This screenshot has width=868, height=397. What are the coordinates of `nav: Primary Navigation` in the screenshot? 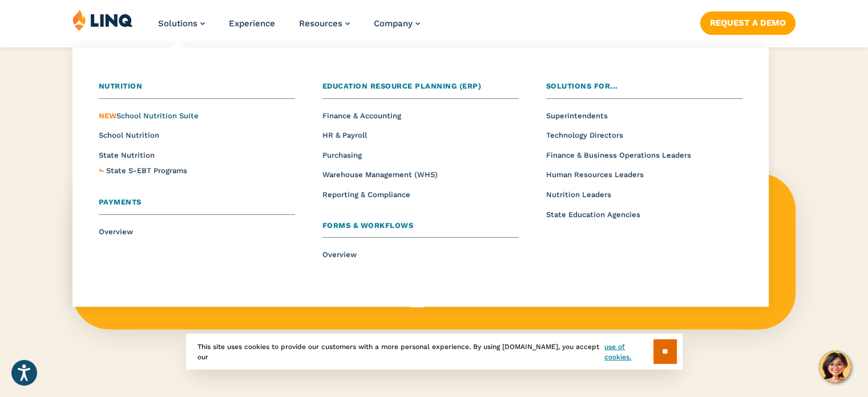 It's located at (289, 28).